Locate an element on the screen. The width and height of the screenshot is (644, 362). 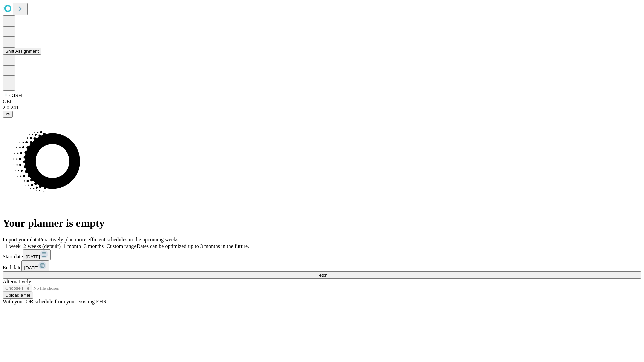
div: GEI is located at coordinates (322, 102).